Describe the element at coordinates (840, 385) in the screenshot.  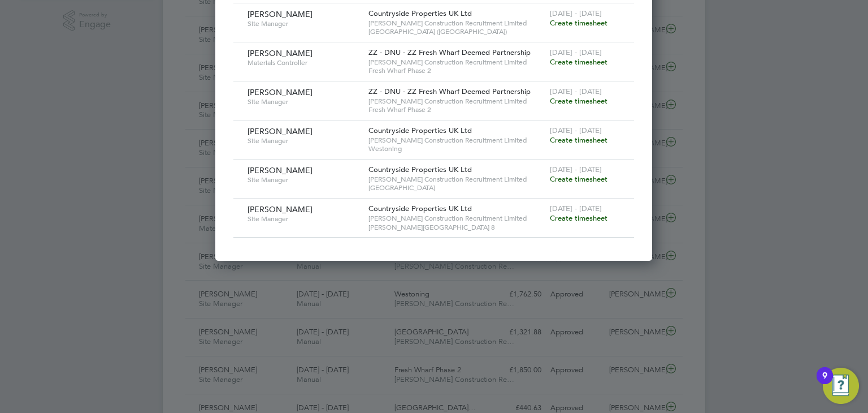
I see `button: Open Resource Center, 9 new notifications` at that location.